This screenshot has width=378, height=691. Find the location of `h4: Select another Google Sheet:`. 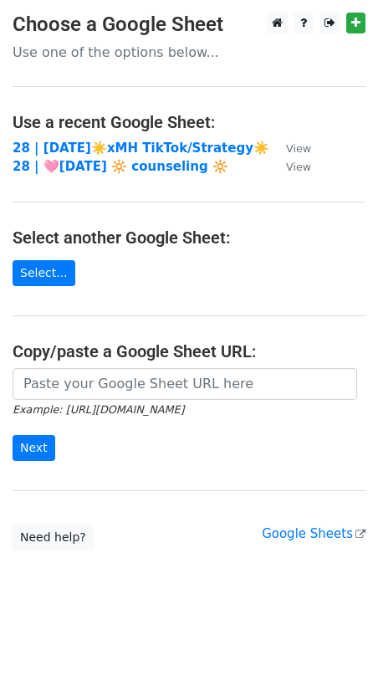

h4: Select another Google Sheet: is located at coordinates (189, 238).